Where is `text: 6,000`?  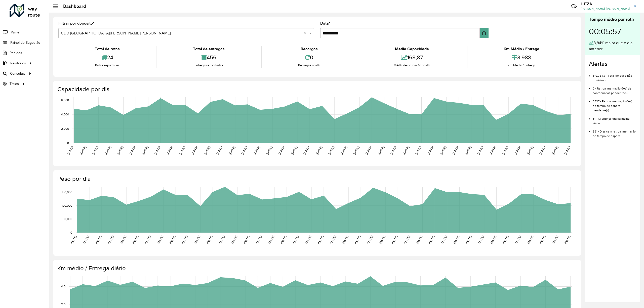 text: 6,000 is located at coordinates (65, 100).